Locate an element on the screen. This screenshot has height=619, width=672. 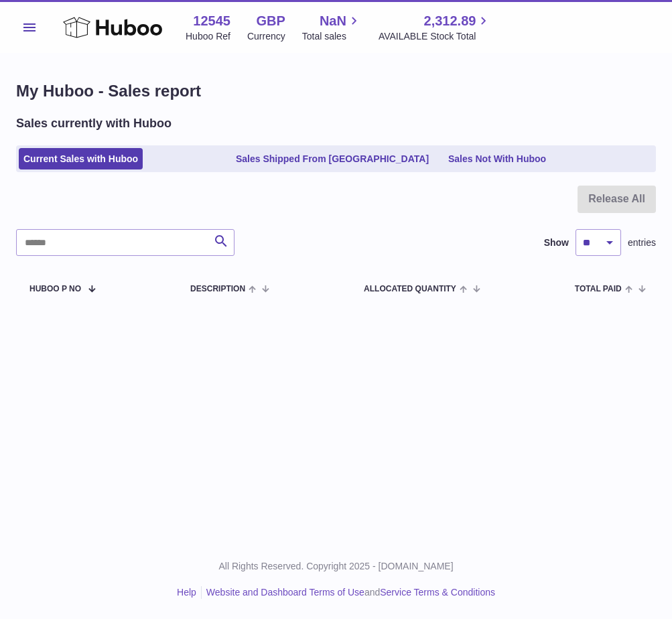
a: NaN Total sales is located at coordinates (332, 27).